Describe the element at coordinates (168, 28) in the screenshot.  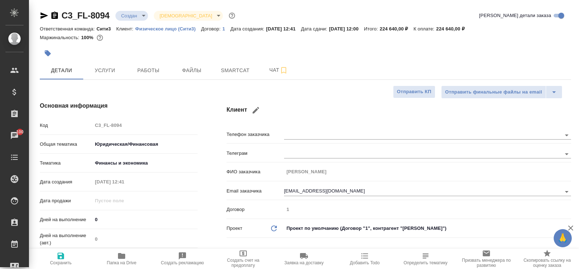
I see `a: Физическое лицо (Сити3)` at that location.